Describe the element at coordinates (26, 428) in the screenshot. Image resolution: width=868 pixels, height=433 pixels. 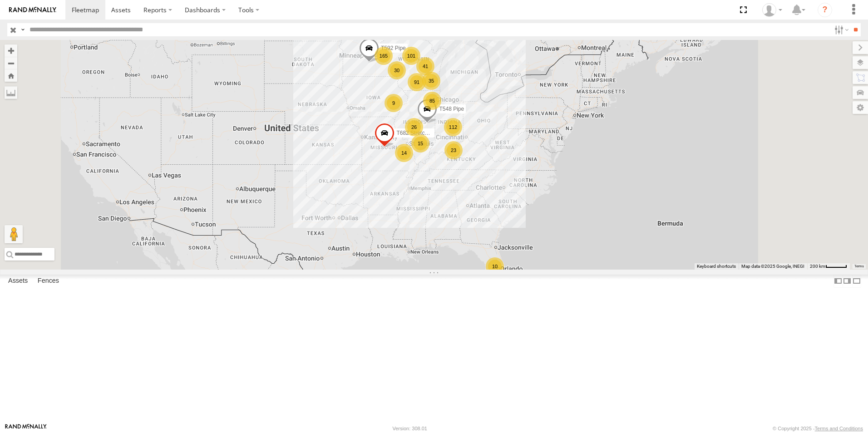
I see `a: Visit our Website` at that location.